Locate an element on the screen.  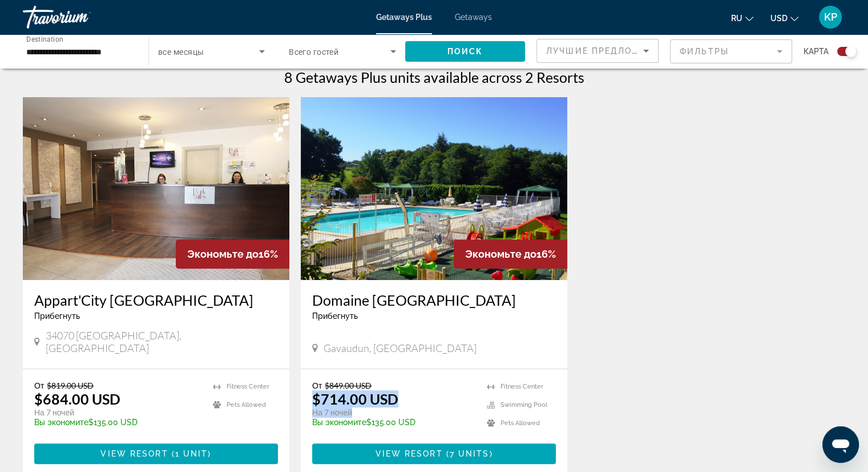
span: Destination is located at coordinates (45, 39).